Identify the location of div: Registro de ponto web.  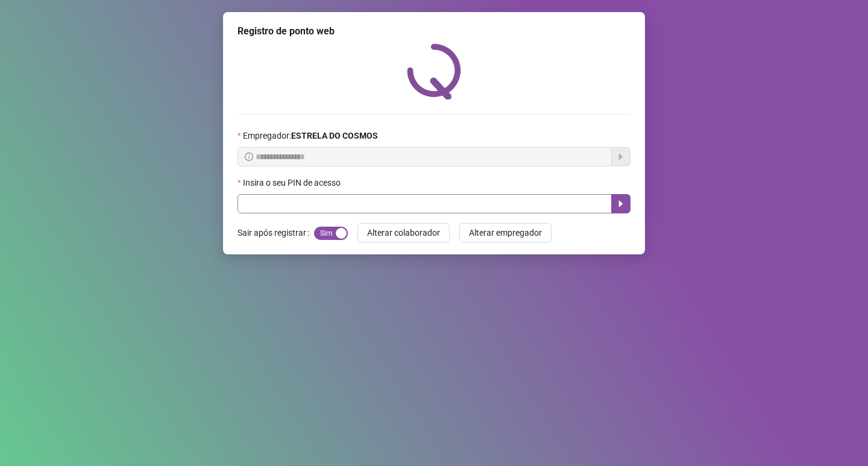
(434, 31).